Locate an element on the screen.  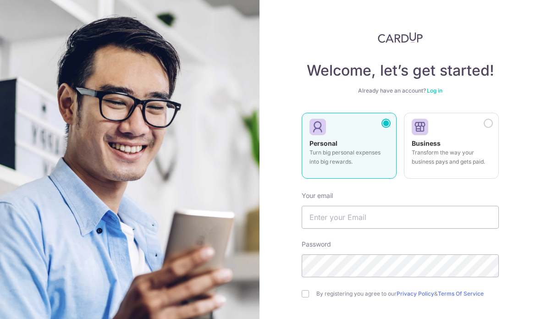
a: Business Transform the way your business pays and gets paid. is located at coordinates (451, 149).